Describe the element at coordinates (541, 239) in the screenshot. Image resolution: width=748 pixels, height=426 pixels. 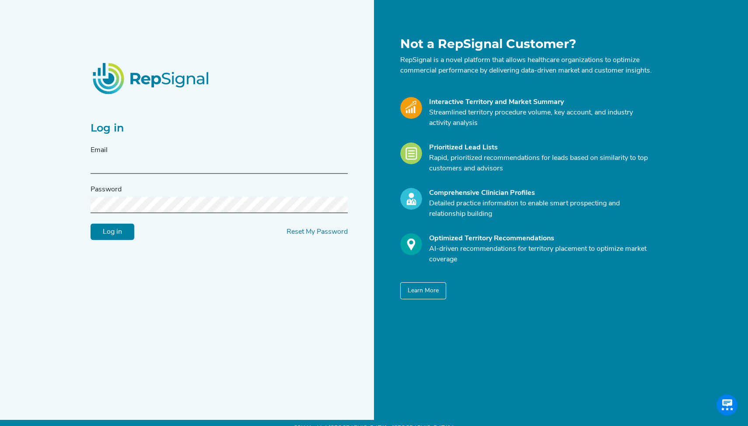
I see `div: Optimized Territory Recommendations` at that location.